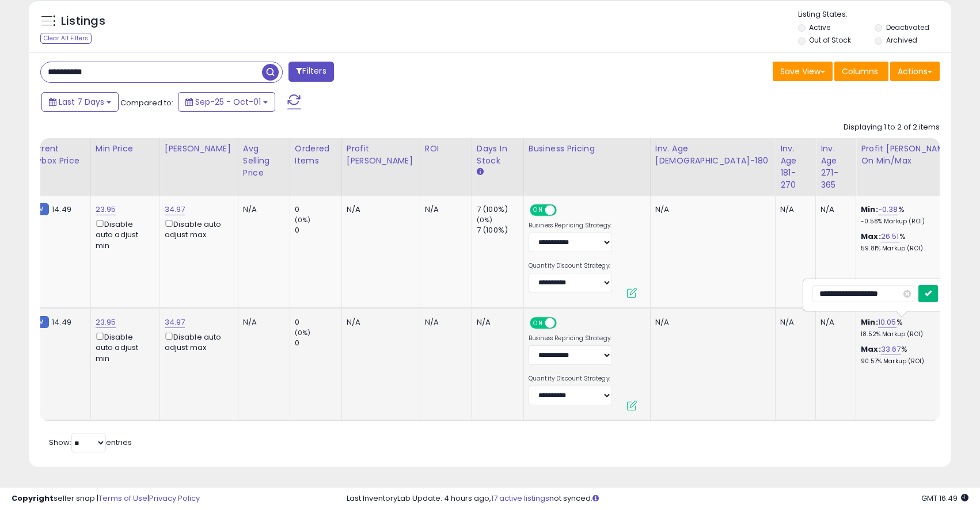  I want to click on a: Privacy Policy, so click(174, 498).